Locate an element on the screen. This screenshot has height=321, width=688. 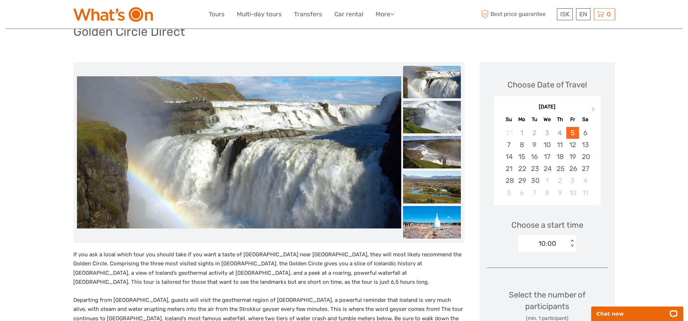
button: Next Month is located at coordinates (594, 111).